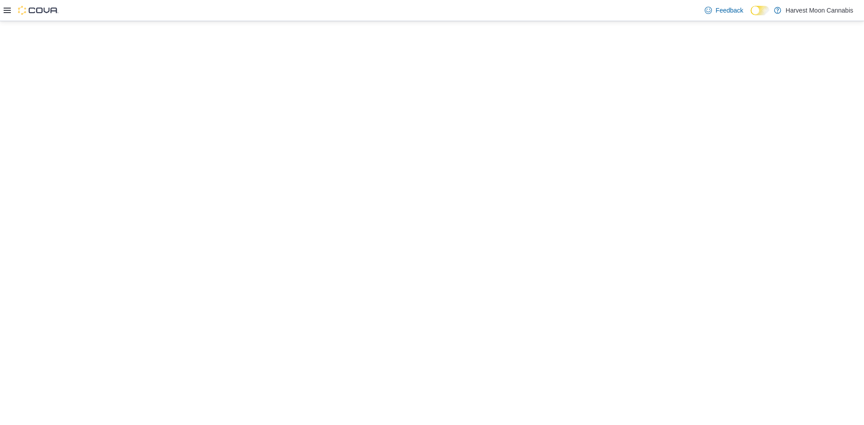 The height and width of the screenshot is (425, 864). Describe the element at coordinates (820, 10) in the screenshot. I see `p: Harvest Moon Cannabis` at that location.